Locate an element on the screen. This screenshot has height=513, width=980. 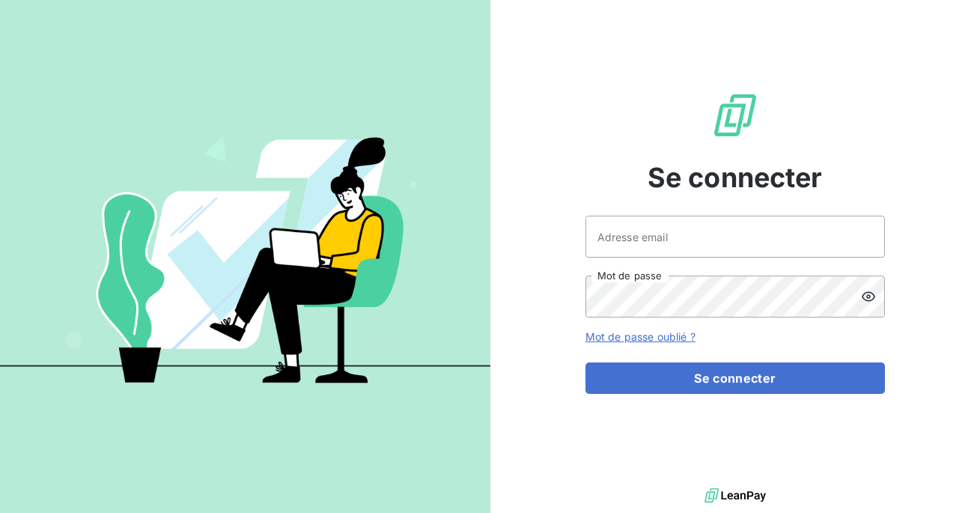
span: Se connecter is located at coordinates (735, 177).